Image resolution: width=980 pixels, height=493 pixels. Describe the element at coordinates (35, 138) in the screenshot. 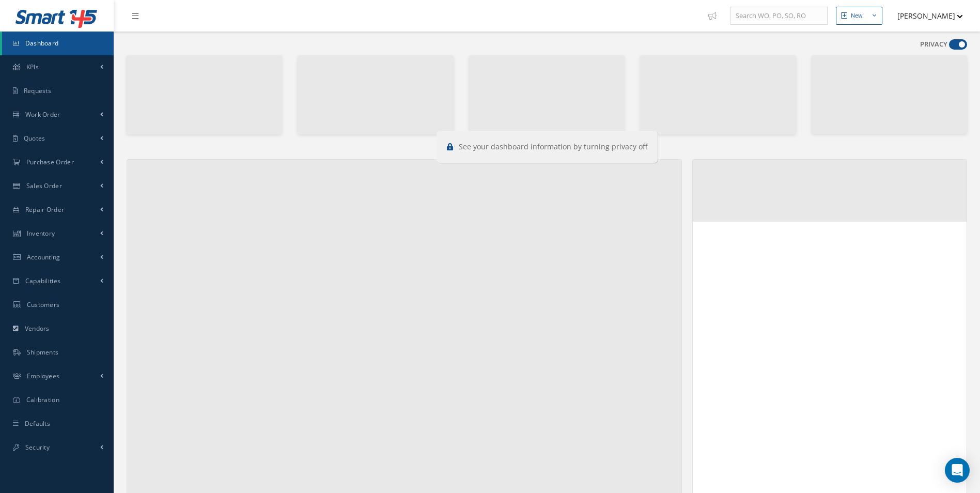

I see `span: Quotes` at that location.